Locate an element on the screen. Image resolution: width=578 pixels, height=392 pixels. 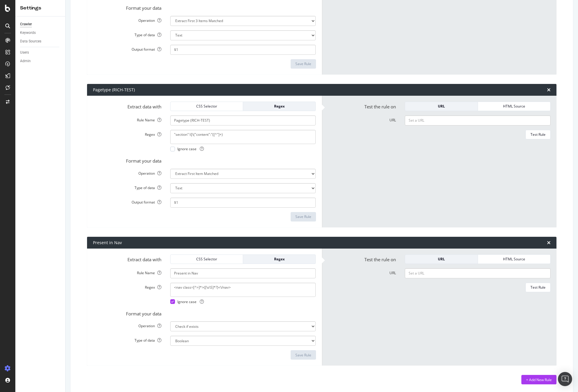
a: Crawler is located at coordinates (41, 24).